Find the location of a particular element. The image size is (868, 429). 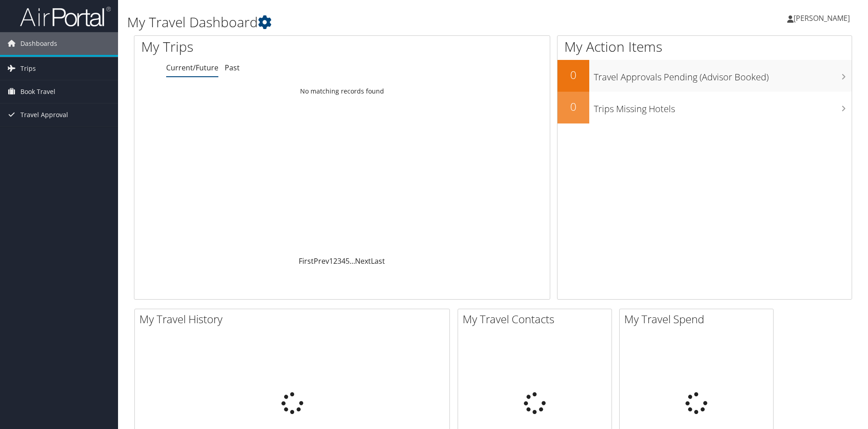

h2: My Travel History is located at coordinates (294, 319).